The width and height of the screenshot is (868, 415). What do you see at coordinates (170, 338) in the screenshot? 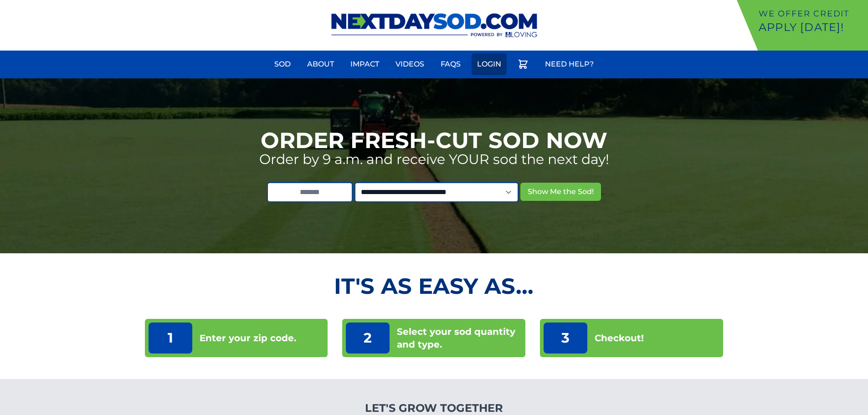
I see `p: 1` at bounding box center [170, 338].